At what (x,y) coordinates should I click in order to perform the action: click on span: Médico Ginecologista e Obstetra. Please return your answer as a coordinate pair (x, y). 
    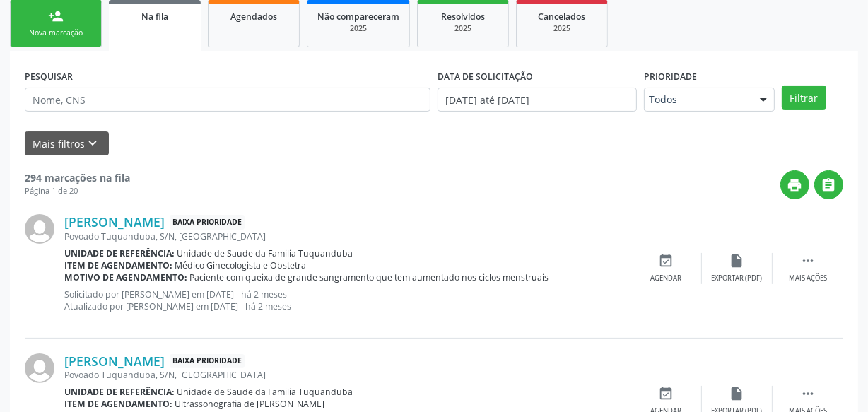
    Looking at the image, I should click on (241, 265).